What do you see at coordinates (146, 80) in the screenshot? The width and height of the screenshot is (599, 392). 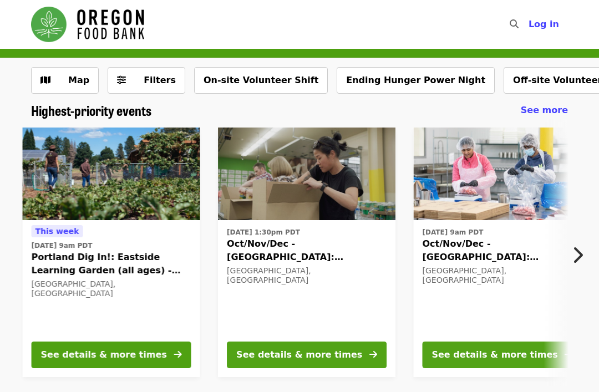 I see `button: Filters (0 selected)` at bounding box center [146, 80].